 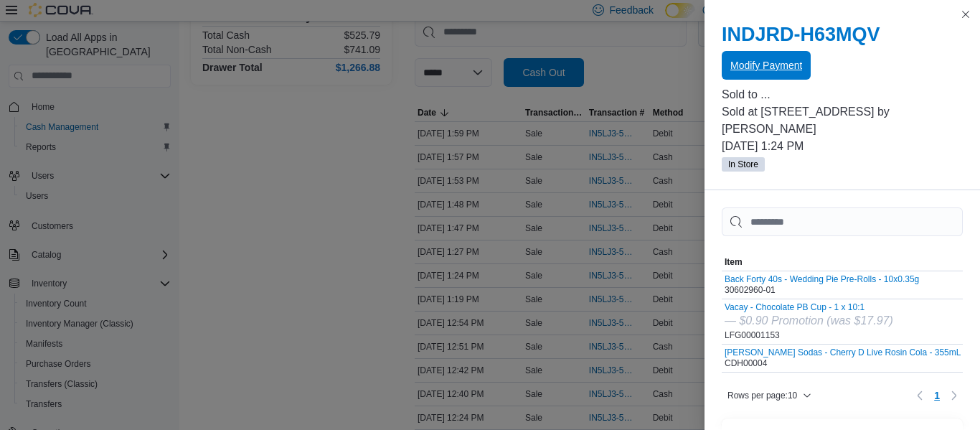 I want to click on div: 30602960-01, so click(x=821, y=285).